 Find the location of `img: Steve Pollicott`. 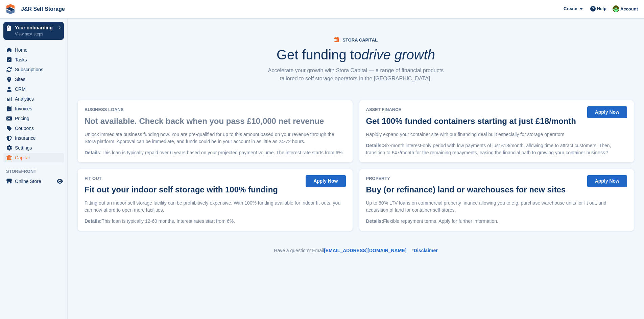

img: Steve Pollicott is located at coordinates (616, 9).